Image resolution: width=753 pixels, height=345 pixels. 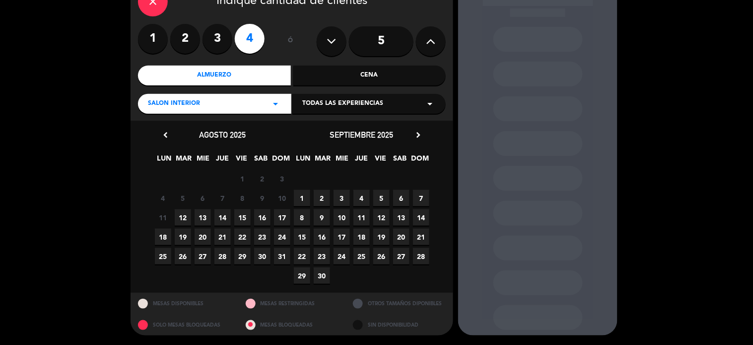 What do you see at coordinates (184, 324) in the screenshot?
I see `div: SOLO MESAS BLOQUEADAS` at bounding box center [184, 324].